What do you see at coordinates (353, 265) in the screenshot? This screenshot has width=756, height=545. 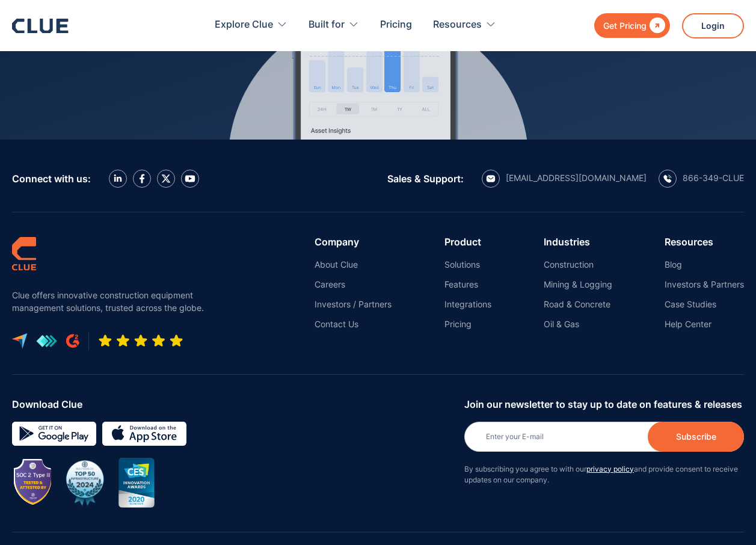 I see `a: About Clue` at bounding box center [353, 265].